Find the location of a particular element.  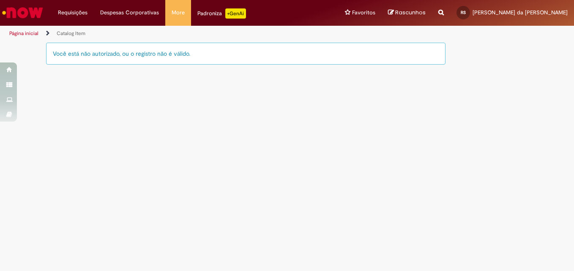

span: Requisições is located at coordinates (73, 13).